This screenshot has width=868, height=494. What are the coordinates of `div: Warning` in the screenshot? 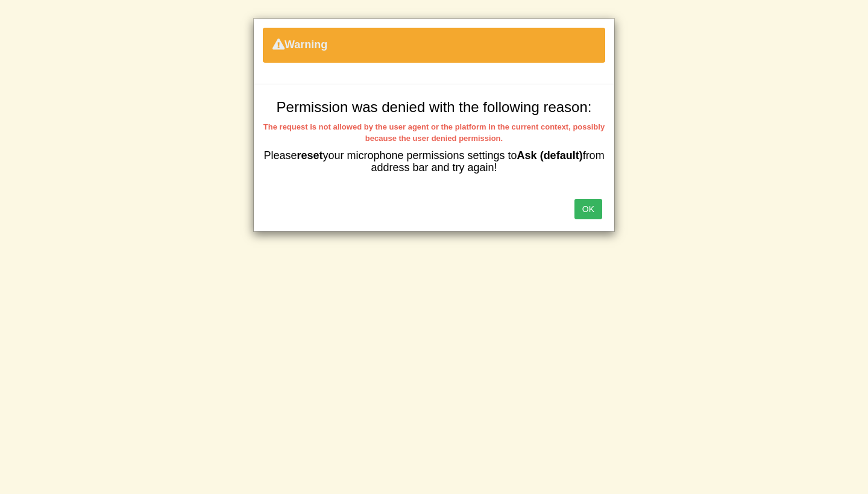 It's located at (434, 46).